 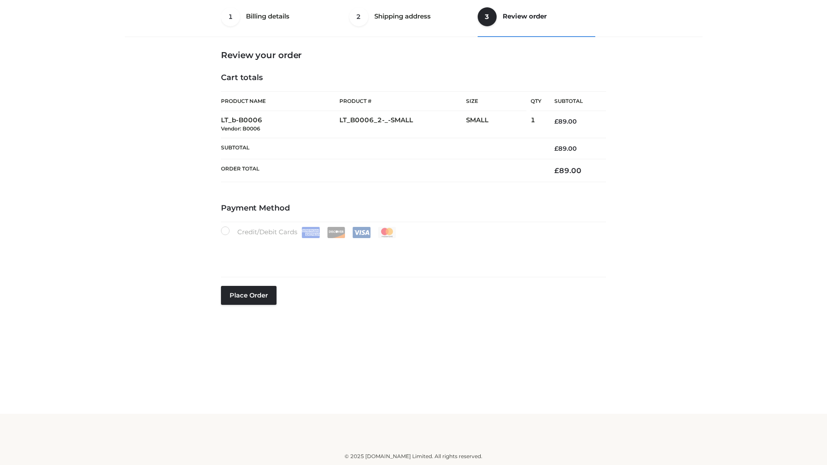 What do you see at coordinates (413, 78) in the screenshot?
I see `h4: Cart totals` at bounding box center [413, 78].